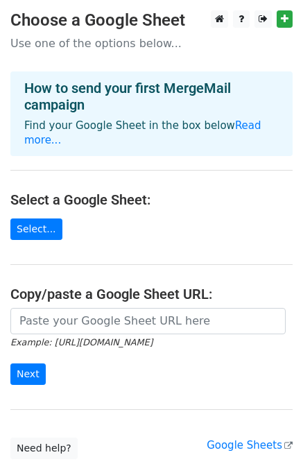 The width and height of the screenshot is (303, 473). What do you see at coordinates (28, 374) in the screenshot?
I see `input: Next` at bounding box center [28, 374].